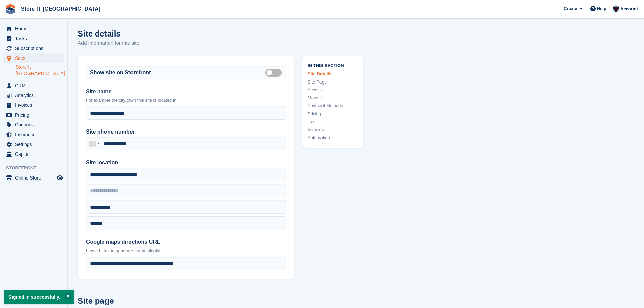 Image resolution: width=644 pixels, height=308 pixels. Describe the element at coordinates (35, 48) in the screenshot. I see `span: Subscriptions` at that location.